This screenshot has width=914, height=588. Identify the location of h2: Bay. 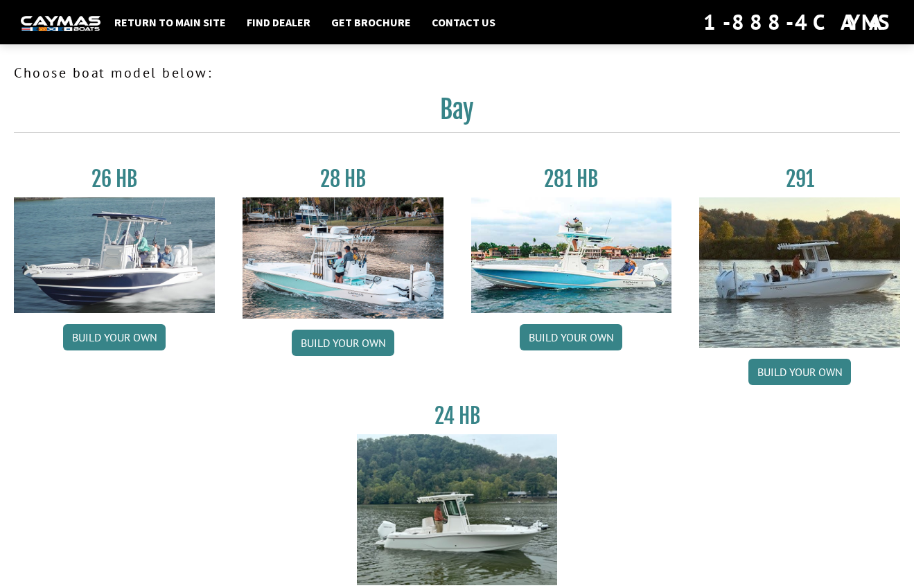
(457, 114).